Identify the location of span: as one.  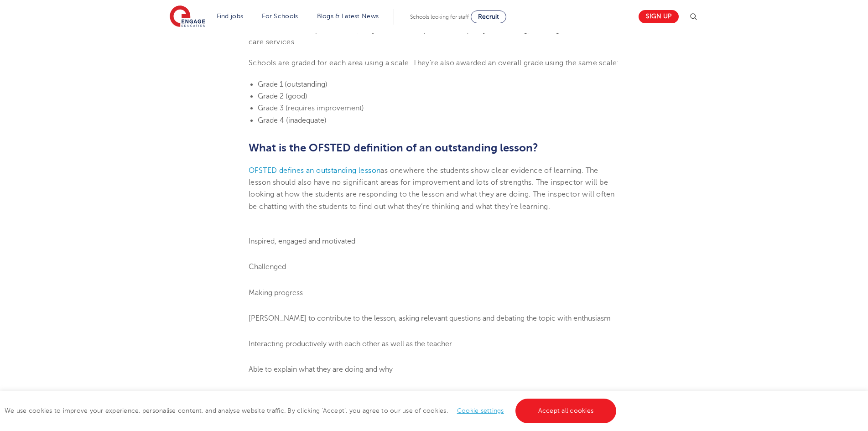
(391, 170).